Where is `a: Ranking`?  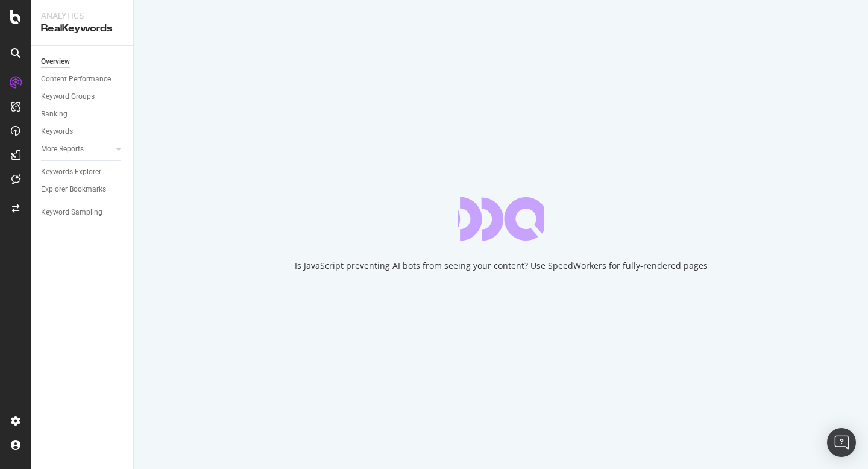
a: Ranking is located at coordinates (83, 114).